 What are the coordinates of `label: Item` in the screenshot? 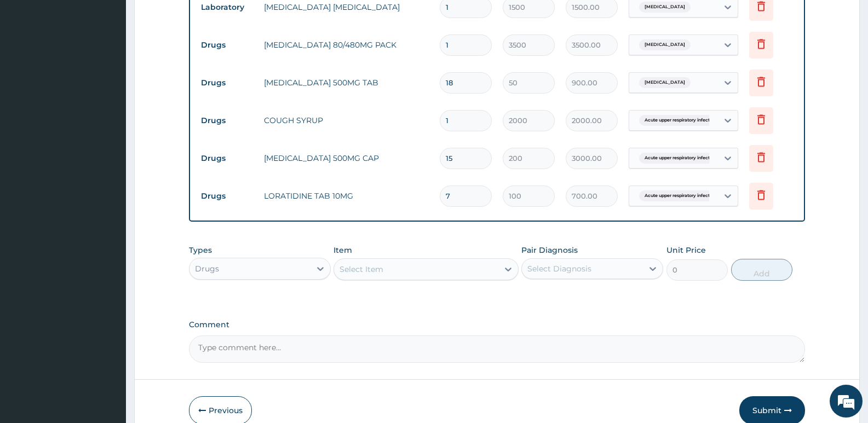 It's located at (343, 250).